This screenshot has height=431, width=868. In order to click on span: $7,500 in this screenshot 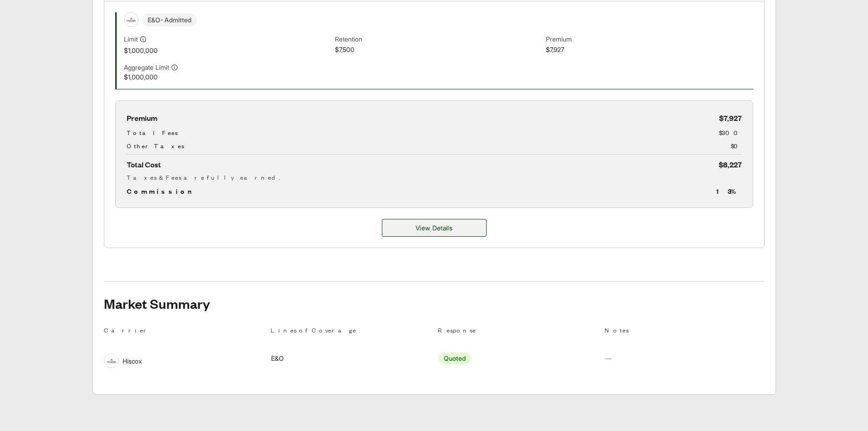, I will do `click(438, 50)`.